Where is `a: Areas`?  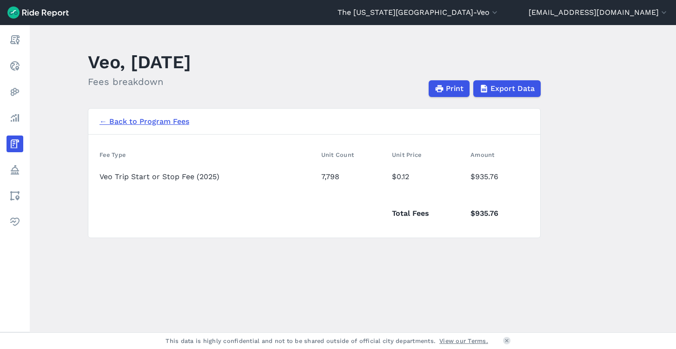 a: Areas is located at coordinates (15, 196).